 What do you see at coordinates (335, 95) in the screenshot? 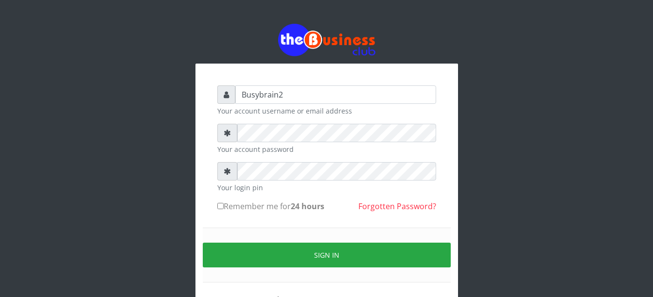
I see `input: Username or email address` at bounding box center [335, 95].